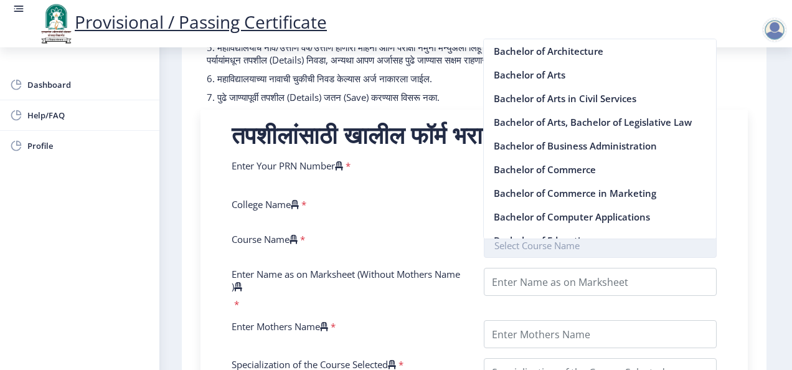  I want to click on label: Enter Name as on Marksheet (Without Mothers Name ), so click(348, 280).